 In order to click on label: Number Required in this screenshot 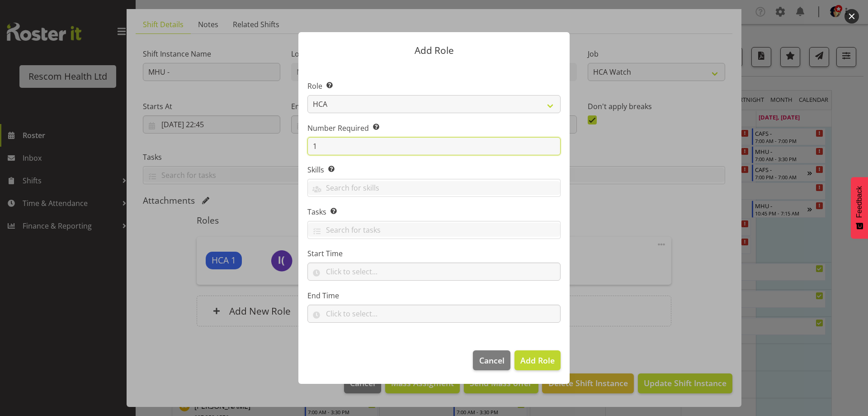, I will do `click(434, 128)`.